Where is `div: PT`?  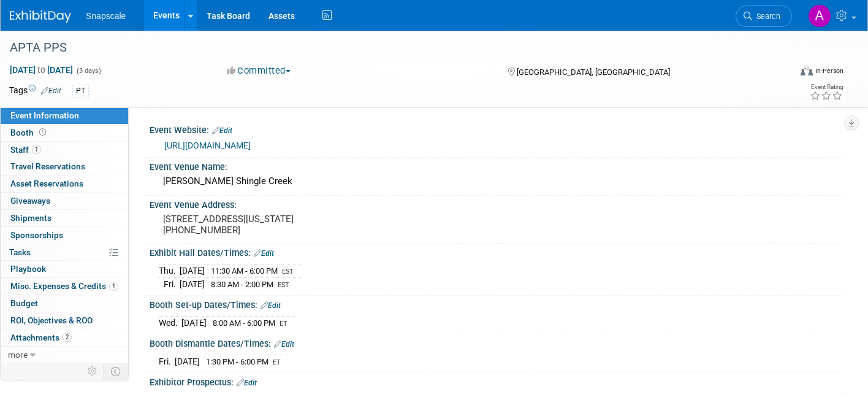
div: PT is located at coordinates (81, 91).